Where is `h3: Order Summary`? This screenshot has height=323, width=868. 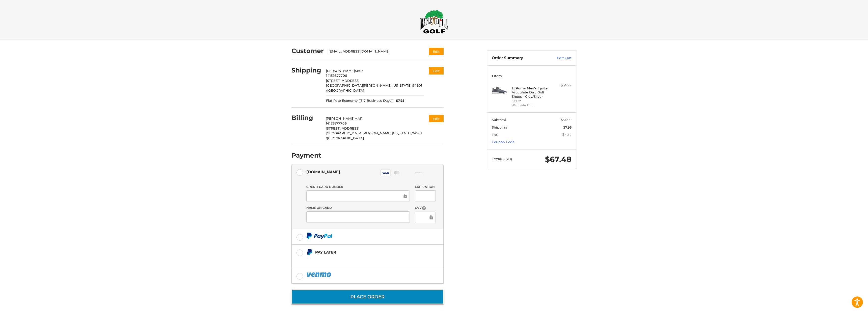 h3: Order Summary is located at coordinates (519, 58).